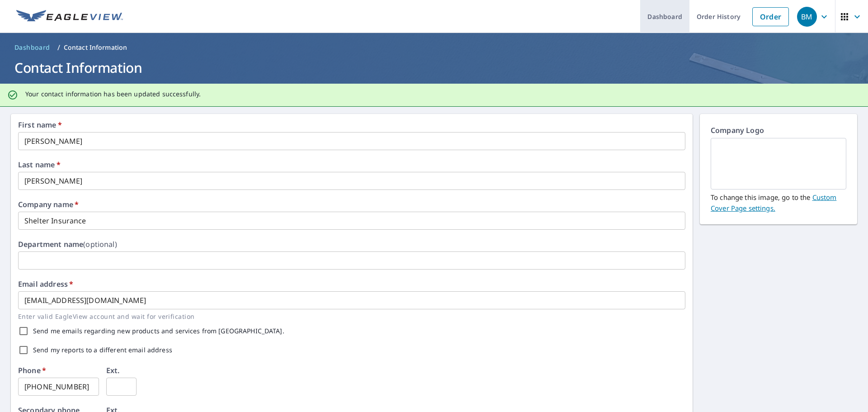 The image size is (868, 412). Describe the element at coordinates (48, 205) in the screenshot. I see `label: Company name` at that location.